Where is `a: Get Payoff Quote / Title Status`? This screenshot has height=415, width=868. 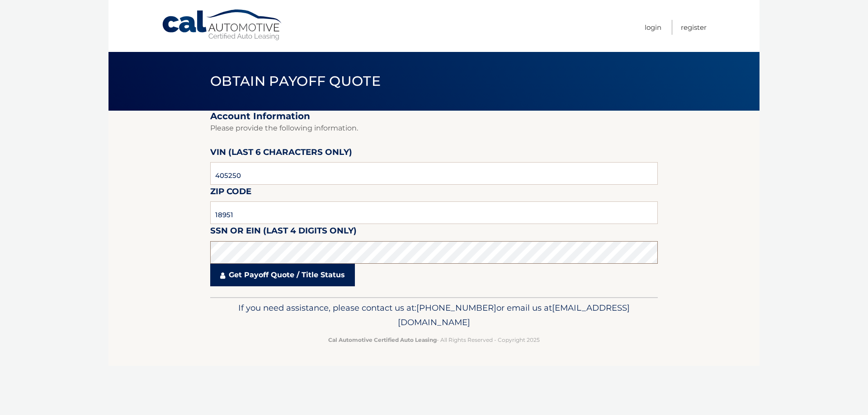 a: Get Payoff Quote / Title Status is located at coordinates (283, 275).